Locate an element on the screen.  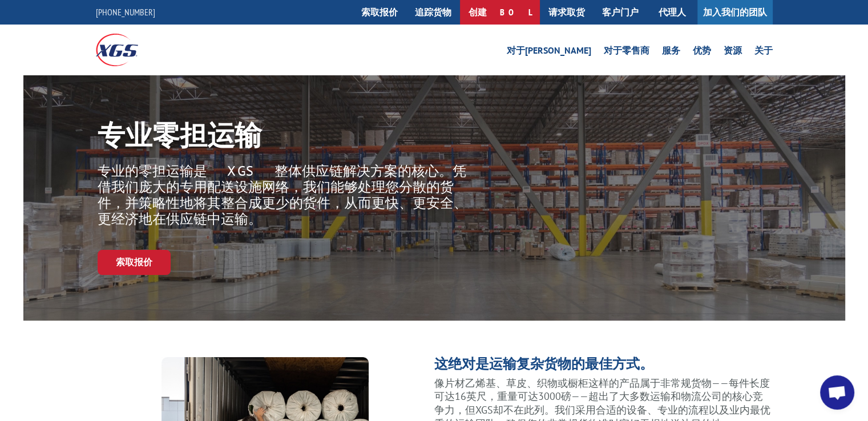
a: 优势 is located at coordinates (702, 52).